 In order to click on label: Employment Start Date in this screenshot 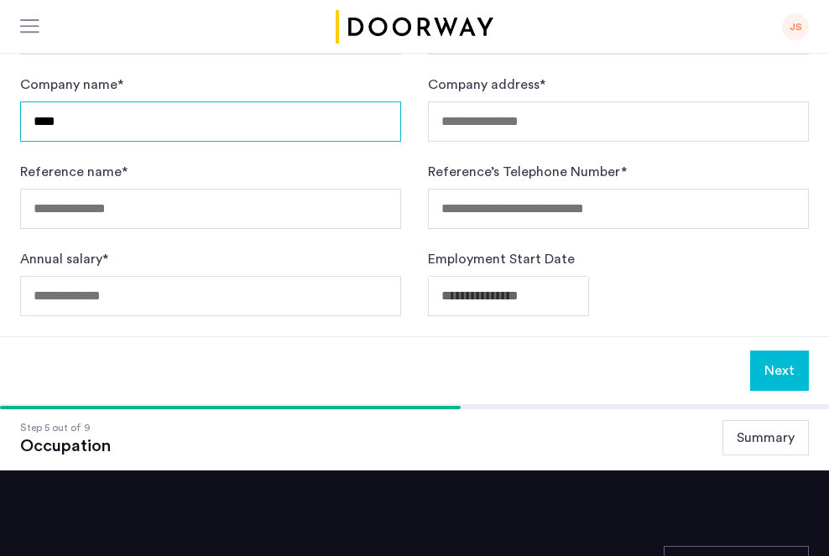, I will do `click(501, 259)`.